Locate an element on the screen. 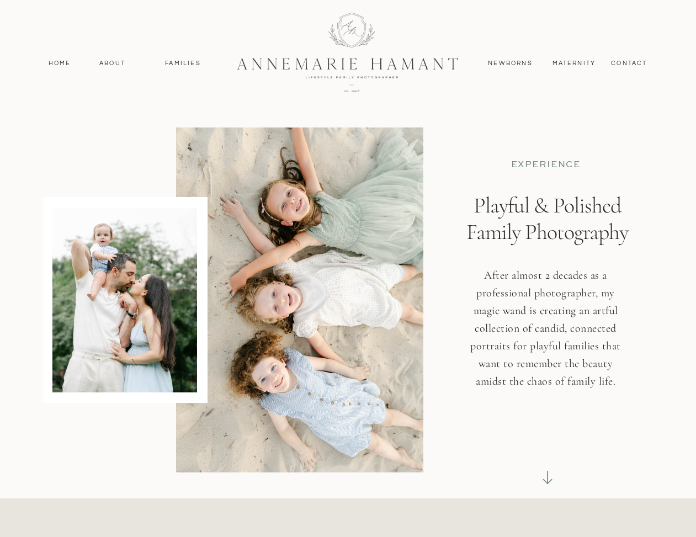  nav: About is located at coordinates (113, 63).